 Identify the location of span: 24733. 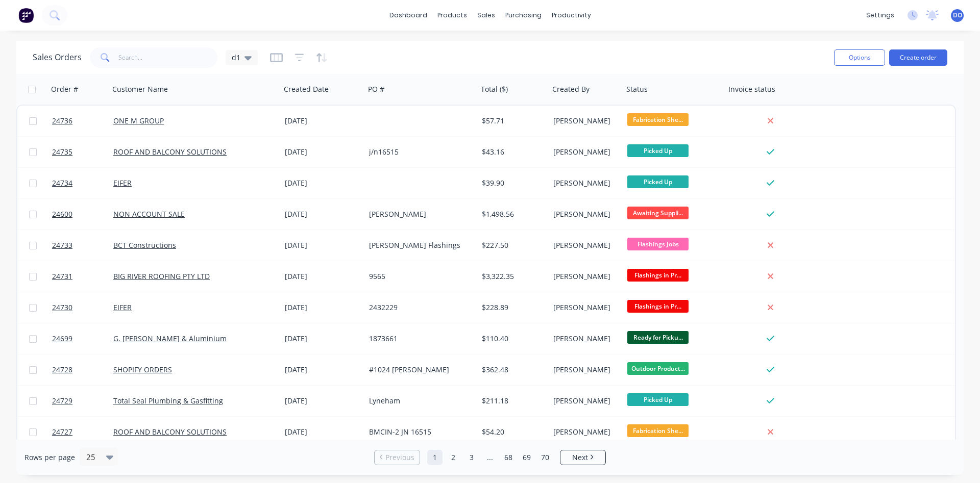
(62, 246).